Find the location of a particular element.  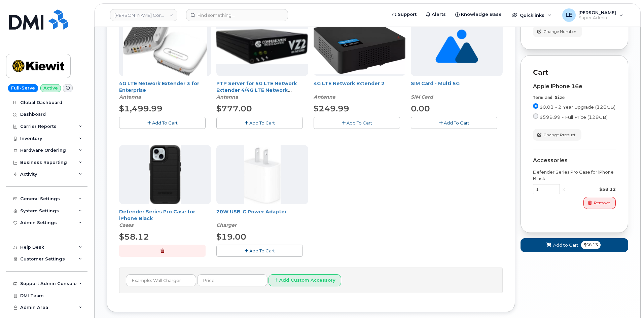

img: casa.png is located at coordinates (166, 46).